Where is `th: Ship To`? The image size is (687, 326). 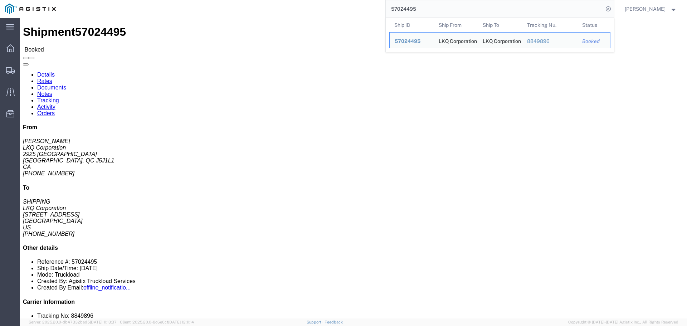 th: Ship To is located at coordinates (500, 25).